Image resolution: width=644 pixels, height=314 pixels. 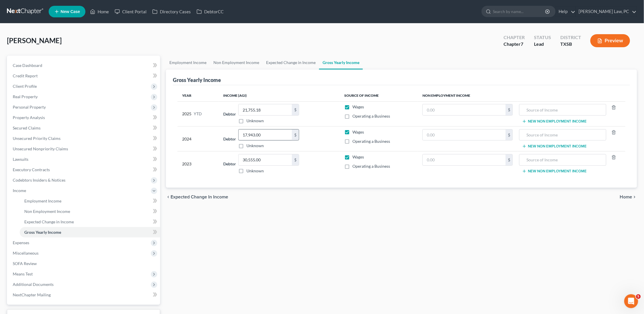 I want to click on span: Means Test, so click(x=22, y=274).